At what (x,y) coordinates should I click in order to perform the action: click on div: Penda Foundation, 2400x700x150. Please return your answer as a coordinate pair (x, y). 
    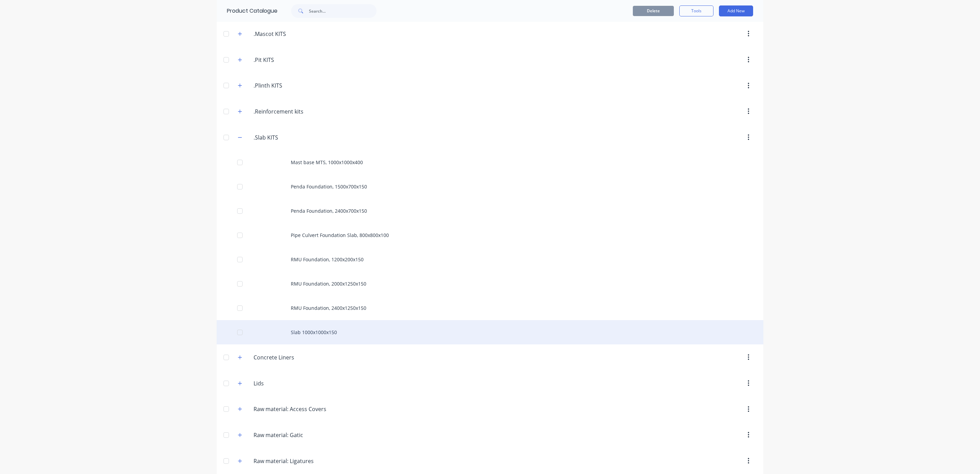
    Looking at the image, I should click on (490, 210).